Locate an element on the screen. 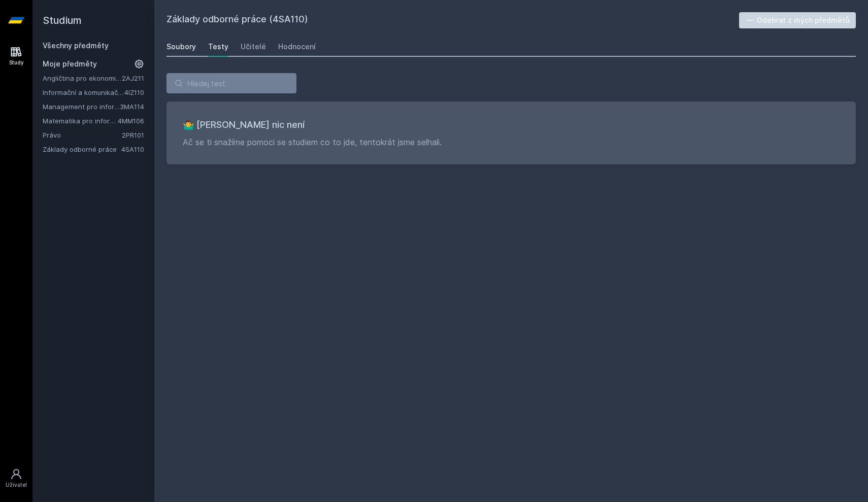  span: Moje předměty is located at coordinates (69, 64).